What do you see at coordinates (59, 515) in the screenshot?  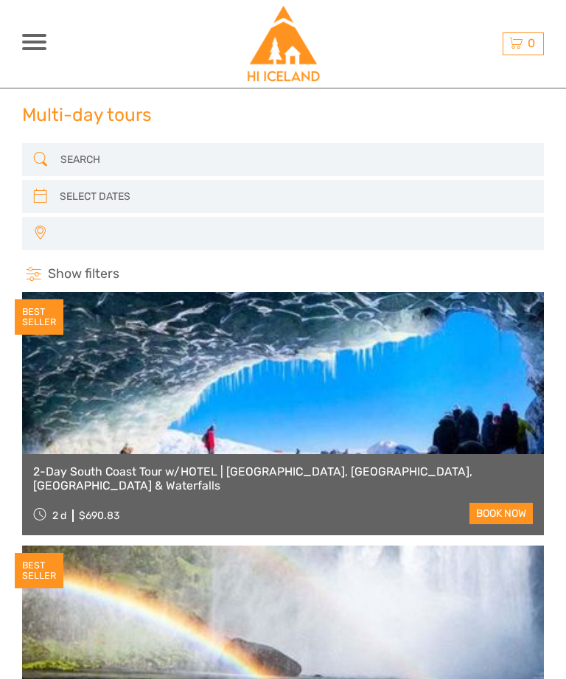 I see `span: 2 d` at bounding box center [59, 515].